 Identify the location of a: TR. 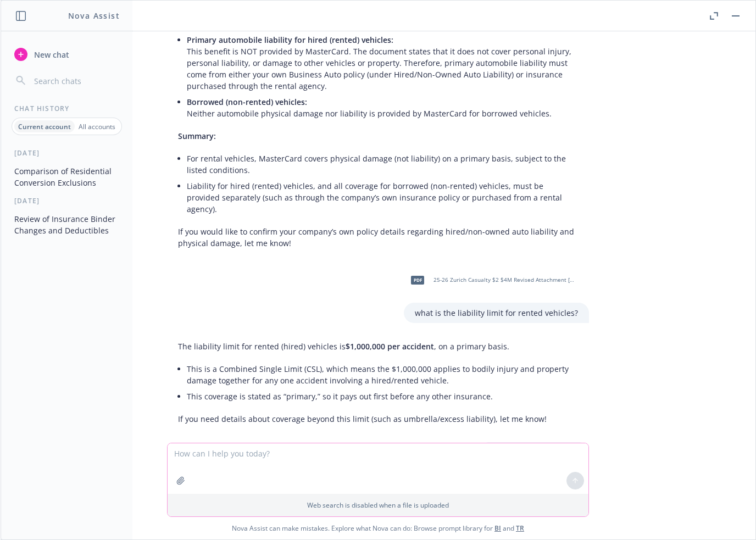
(520, 528).